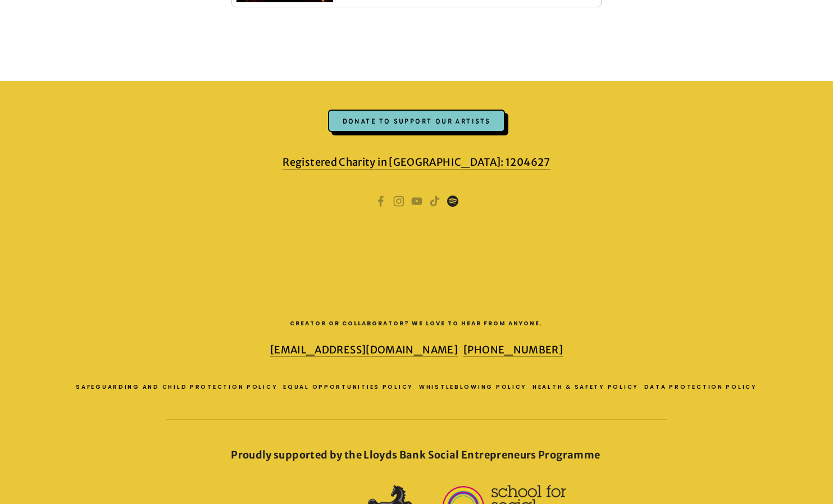 The height and width of the screenshot is (504, 833). What do you see at coordinates (381, 201) in the screenshot?
I see `a: Facebook` at bounding box center [381, 201].